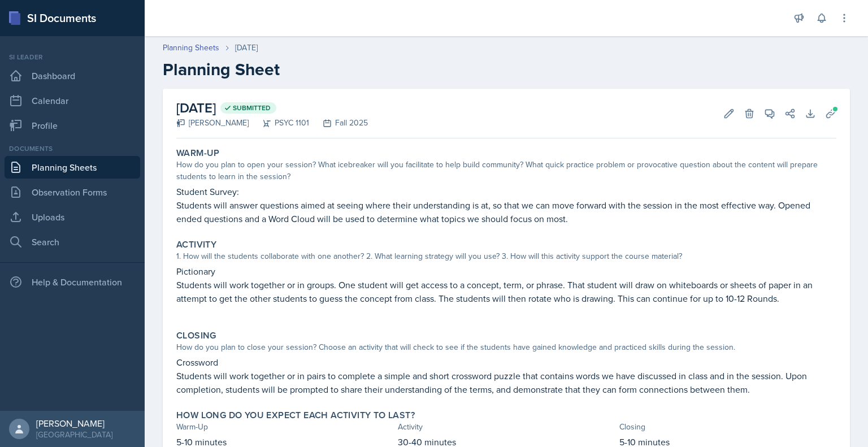  What do you see at coordinates (506, 426) in the screenshot?
I see `div: Activity` at bounding box center [506, 426].